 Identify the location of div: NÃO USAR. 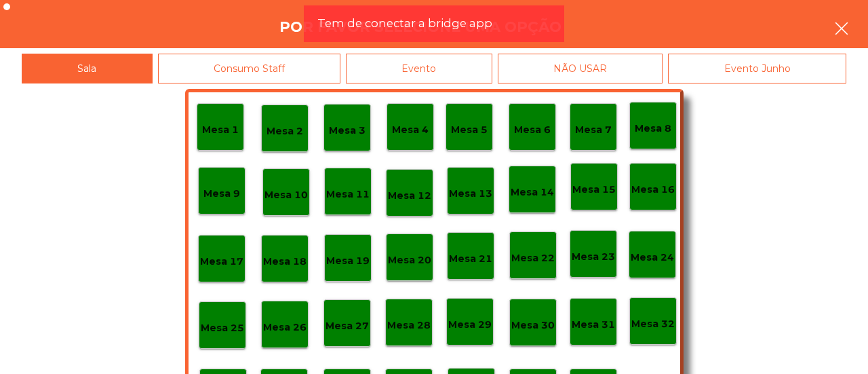
(580, 69).